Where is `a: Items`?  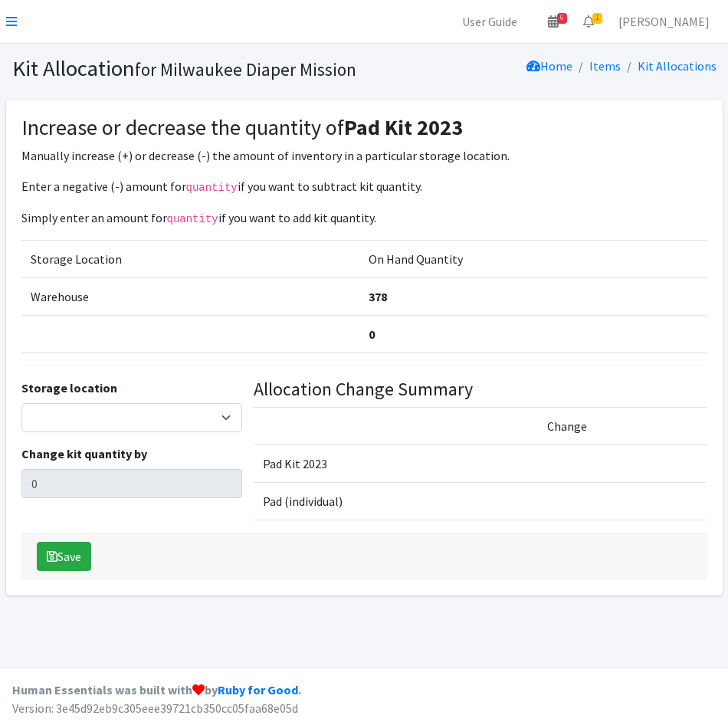 a: Items is located at coordinates (604, 66).